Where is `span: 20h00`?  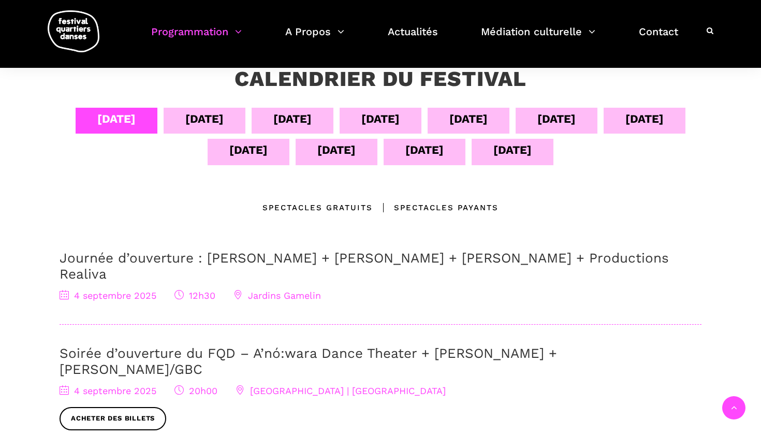
span: 20h00 is located at coordinates (196, 390).